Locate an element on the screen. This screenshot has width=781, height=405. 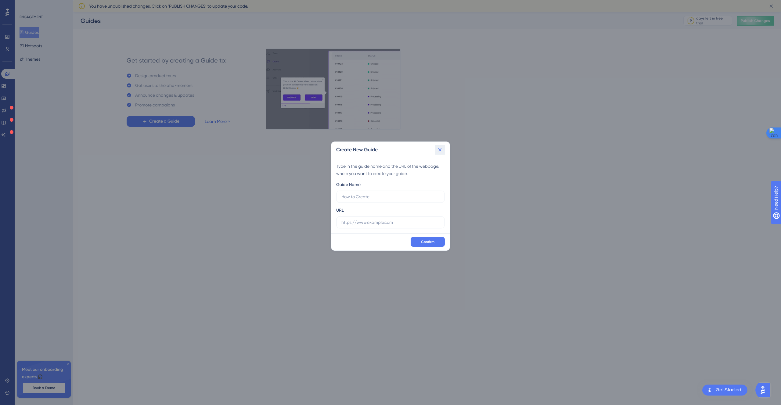
span: Confirm is located at coordinates (428, 242).